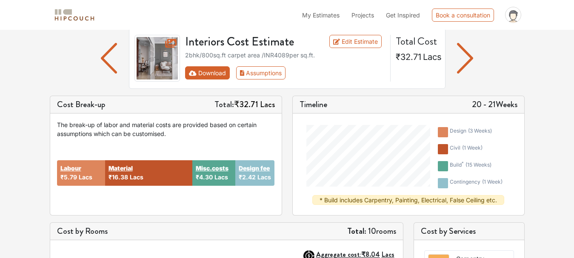 This screenshot has height=258, width=574. I want to click on div: 2bhk / 800 sq.ft carpet area /INR 4089 per sq.ft., so click(285, 55).